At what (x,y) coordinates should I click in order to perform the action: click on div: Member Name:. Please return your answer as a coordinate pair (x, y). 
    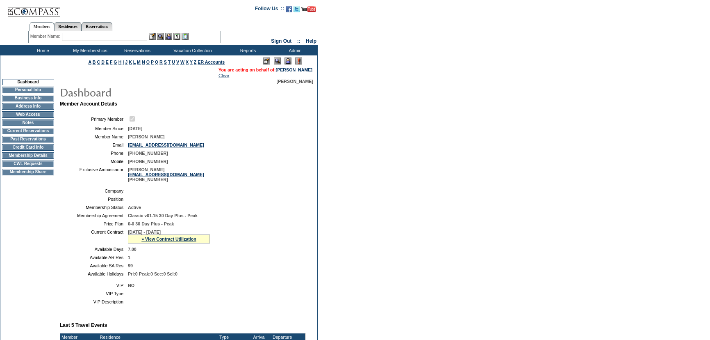
    Looking at the image, I should click on (46, 36).